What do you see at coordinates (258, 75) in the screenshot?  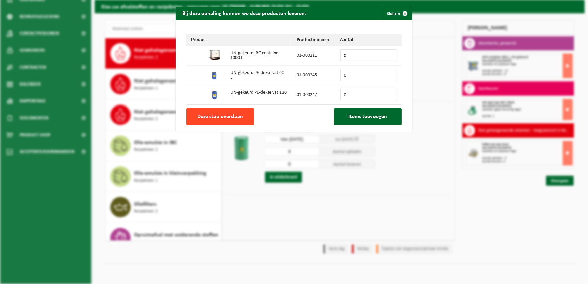 I see `td: UN-gekeurd PE-dekselvat 60 L` at bounding box center [258, 75].